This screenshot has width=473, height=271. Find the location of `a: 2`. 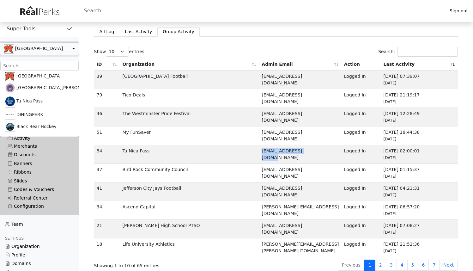

a: 2 is located at coordinates (380, 265).